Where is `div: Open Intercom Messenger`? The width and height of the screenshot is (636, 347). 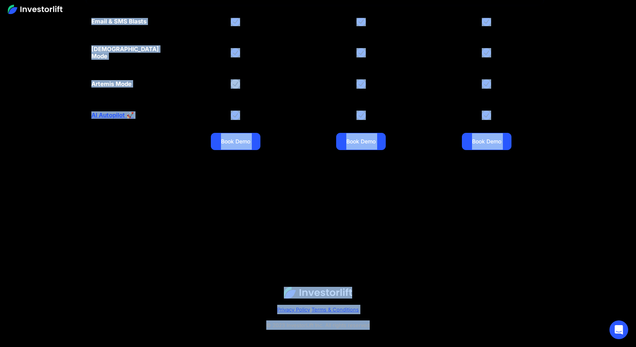 div: Open Intercom Messenger is located at coordinates (619, 329).